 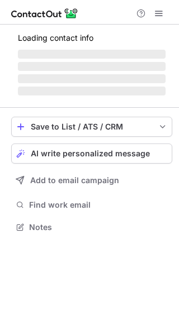 What do you see at coordinates (45, 13) in the screenshot?
I see `img: ContactOut v5.3.10` at bounding box center [45, 13].